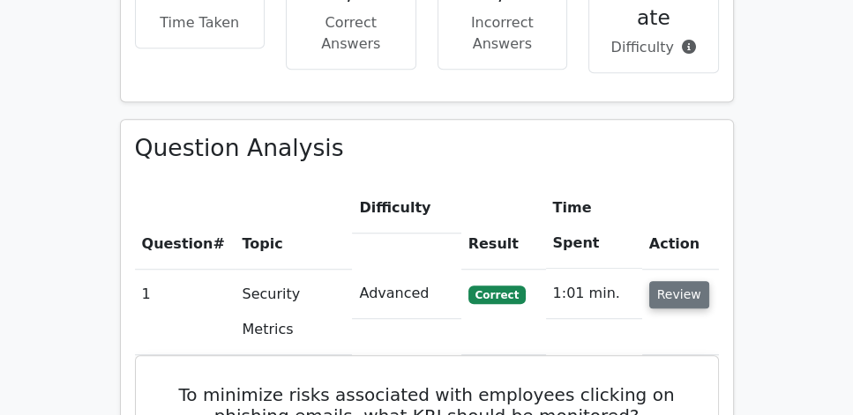 Image resolution: width=853 pixels, height=415 pixels. What do you see at coordinates (351, 34) in the screenshot?
I see `p: Correct Answers` at bounding box center [351, 34].